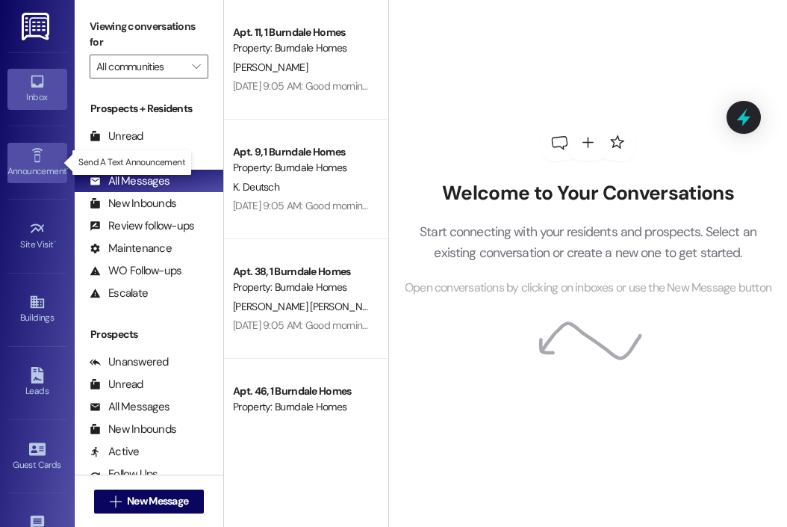 This screenshot has height=527, width=787. Describe the element at coordinates (119, 293) in the screenshot. I see `div: Escalate` at that location.